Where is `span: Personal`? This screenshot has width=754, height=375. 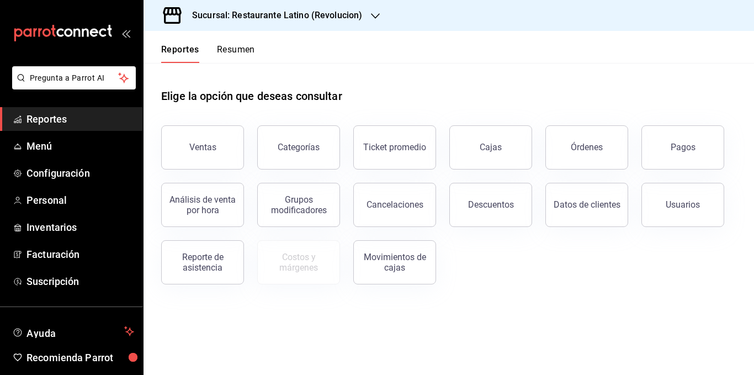 span: Personal is located at coordinates (80, 200).